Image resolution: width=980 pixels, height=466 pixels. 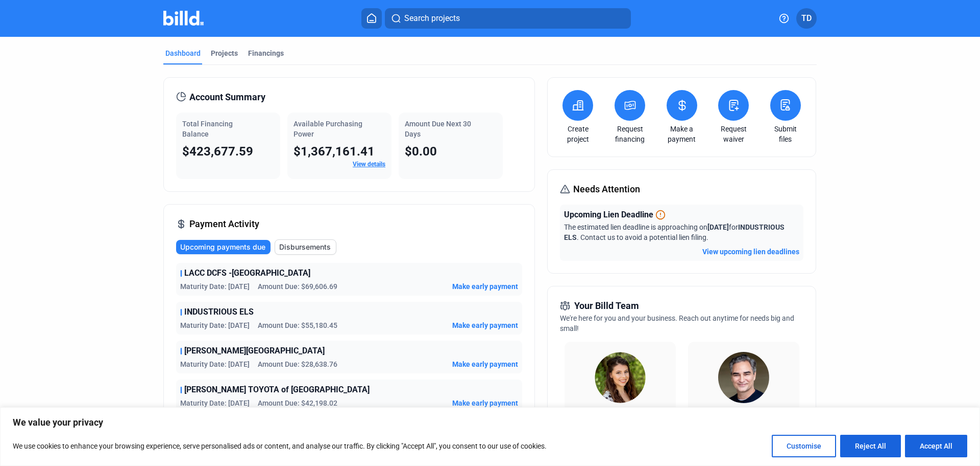 I want to click on div: Dashboard, so click(x=183, y=53).